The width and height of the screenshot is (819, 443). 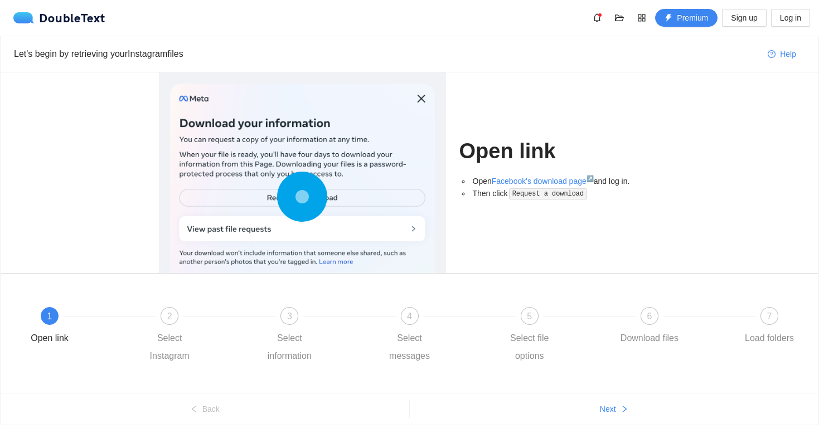 What do you see at coordinates (26, 18) in the screenshot?
I see `img: logo` at bounding box center [26, 18].